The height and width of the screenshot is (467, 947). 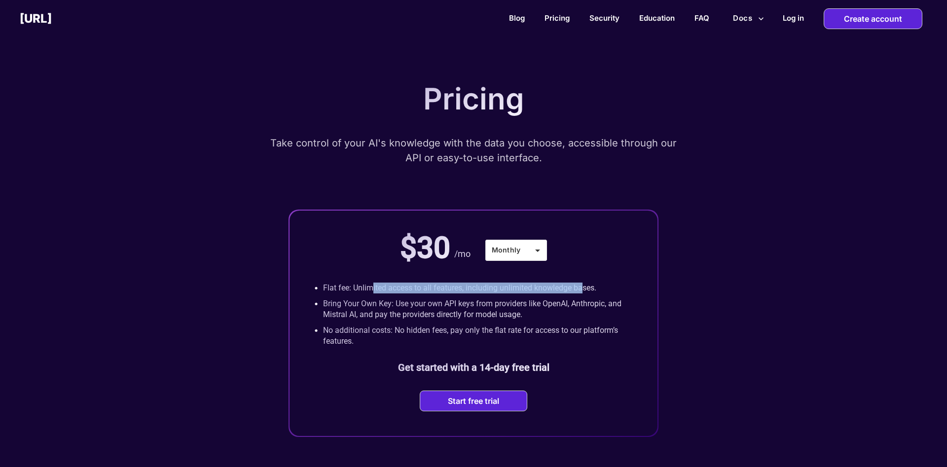 I want to click on button: more, so click(x=748, y=18).